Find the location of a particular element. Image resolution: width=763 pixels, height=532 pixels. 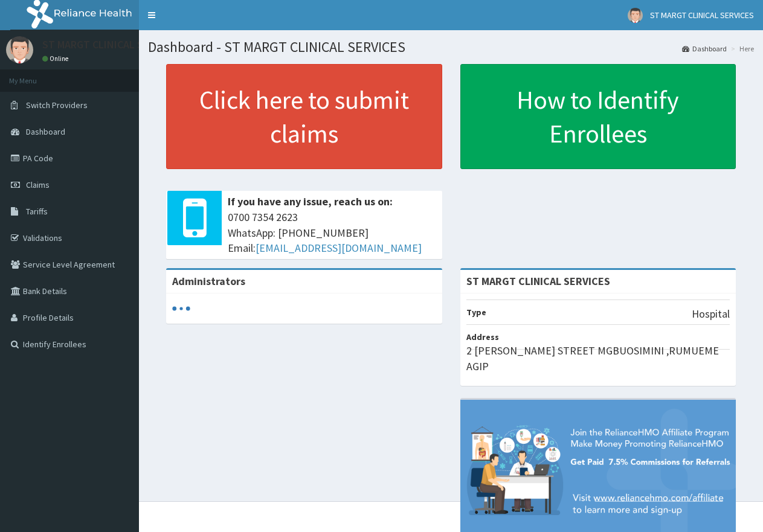

a: Click here to submit claims is located at coordinates (303, 117).